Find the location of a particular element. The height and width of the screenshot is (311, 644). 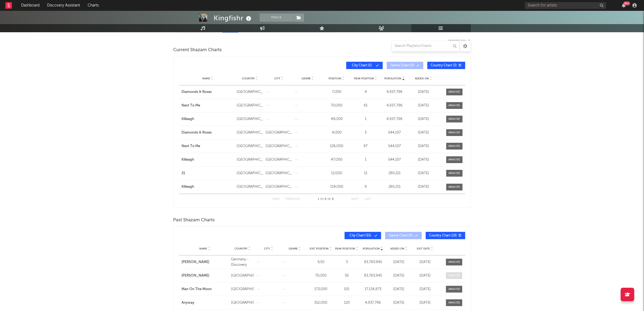

button: 99+ is located at coordinates (624, 5).